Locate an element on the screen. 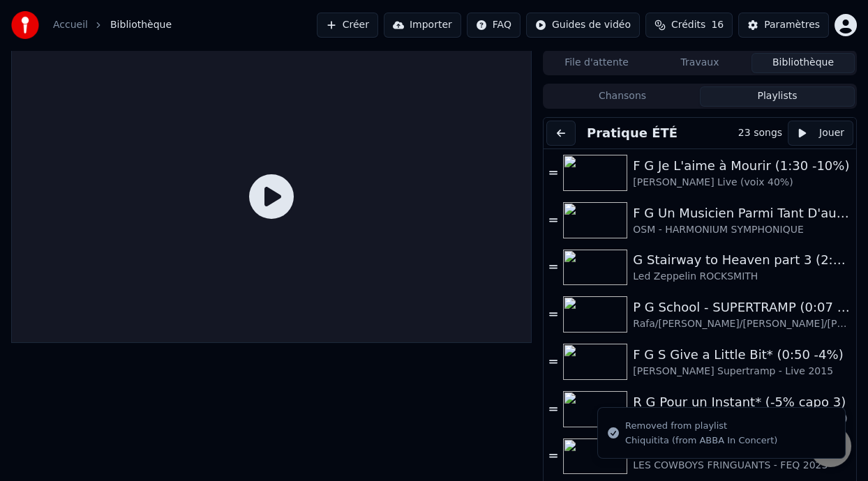 This screenshot has height=481, width=868. button: Playlists is located at coordinates (777, 96).